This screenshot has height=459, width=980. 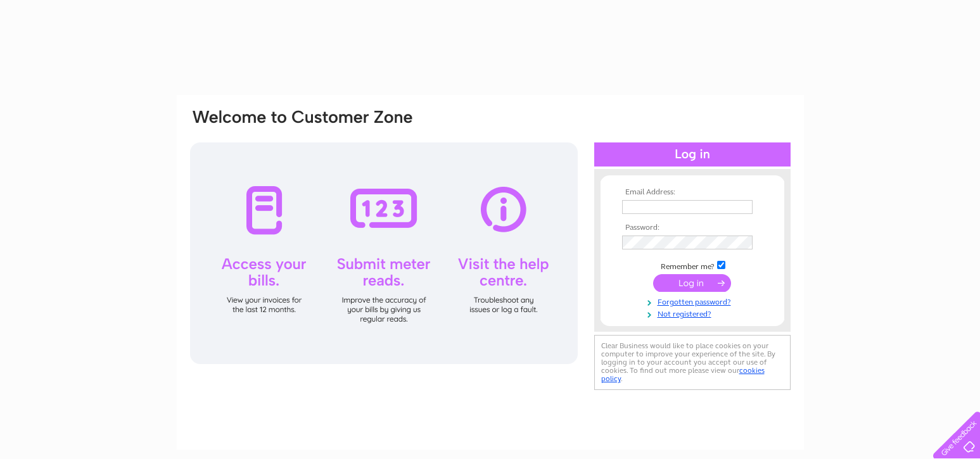 I want to click on th: Password:, so click(x=692, y=228).